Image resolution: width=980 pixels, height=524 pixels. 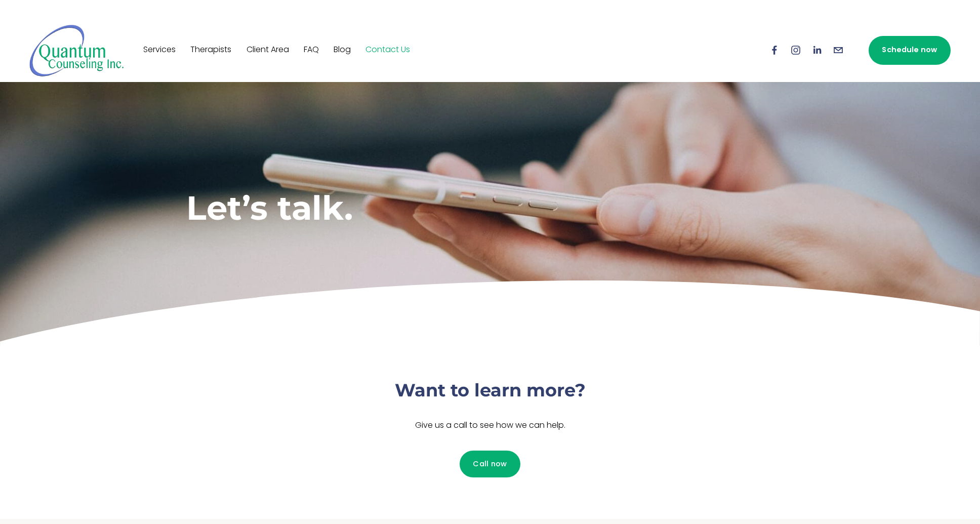 What do you see at coordinates (160, 50) in the screenshot?
I see `a: Services` at bounding box center [160, 50].